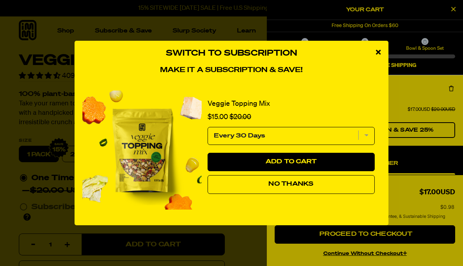  What do you see at coordinates (291, 185) in the screenshot?
I see `button: No Thanks` at bounding box center [291, 185].